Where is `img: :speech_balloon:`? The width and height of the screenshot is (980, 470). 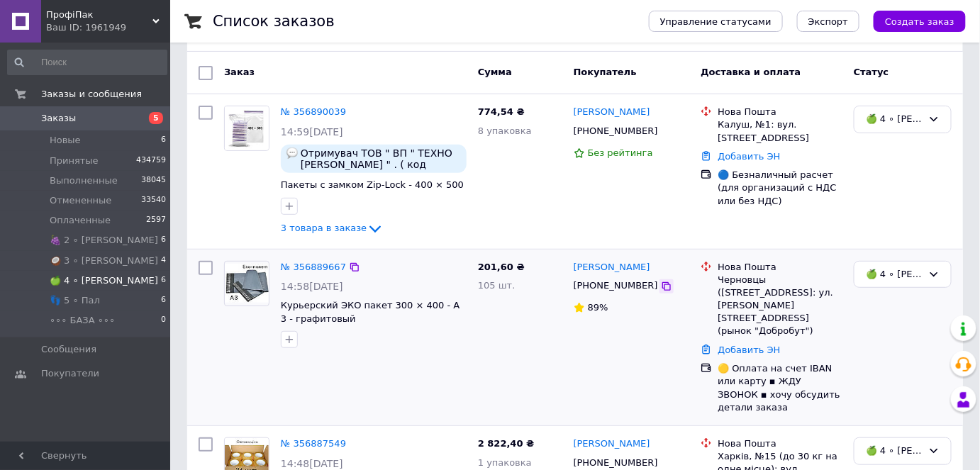
img: :speech_balloon: is located at coordinates (293, 153).